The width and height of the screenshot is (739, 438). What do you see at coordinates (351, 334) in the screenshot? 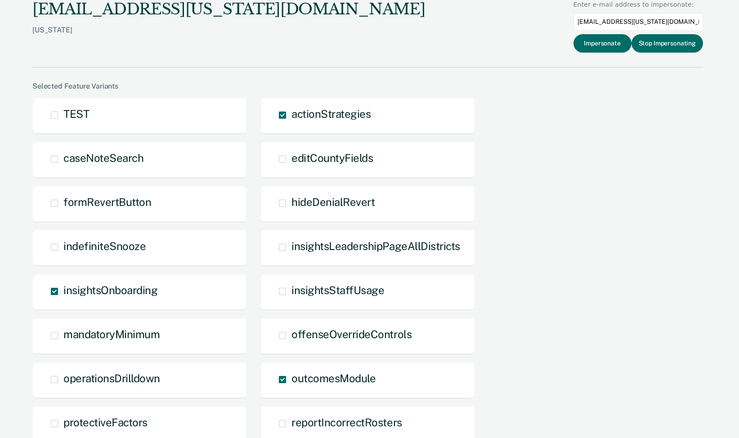
I see `span: offenseOverrideControls` at bounding box center [351, 334].